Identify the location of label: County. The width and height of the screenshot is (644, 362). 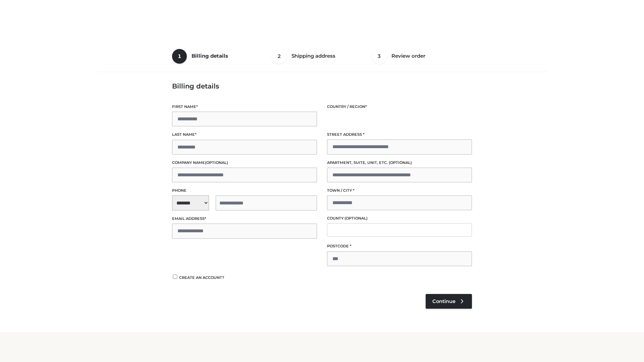
(400, 218).